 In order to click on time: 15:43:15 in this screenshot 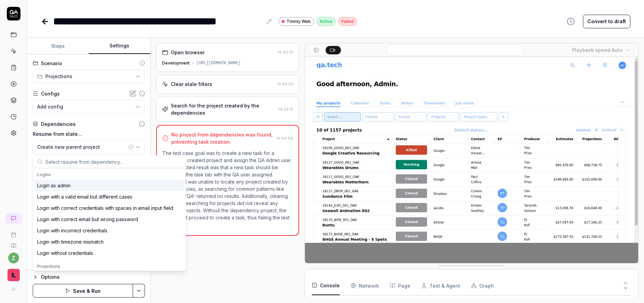, I will do `click(286, 109)`.